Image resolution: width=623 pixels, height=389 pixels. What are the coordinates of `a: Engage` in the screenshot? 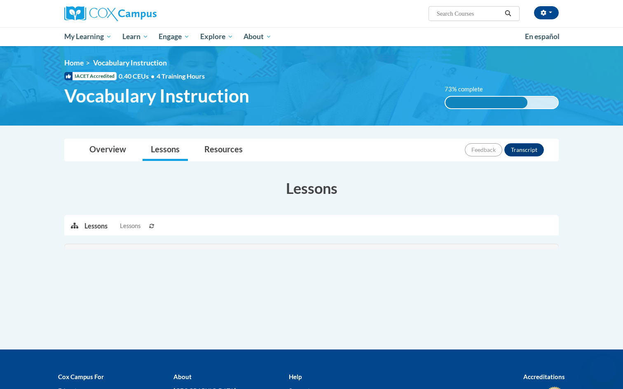 It's located at (174, 37).